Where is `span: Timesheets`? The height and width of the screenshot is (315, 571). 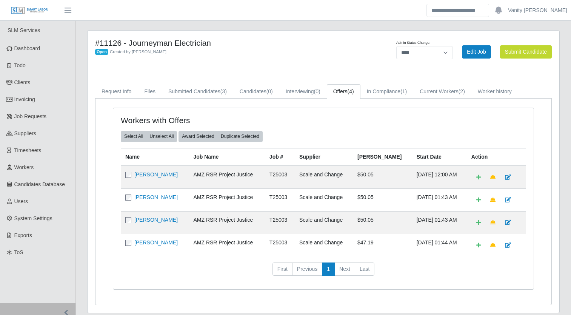 span: Timesheets is located at coordinates (28, 150).